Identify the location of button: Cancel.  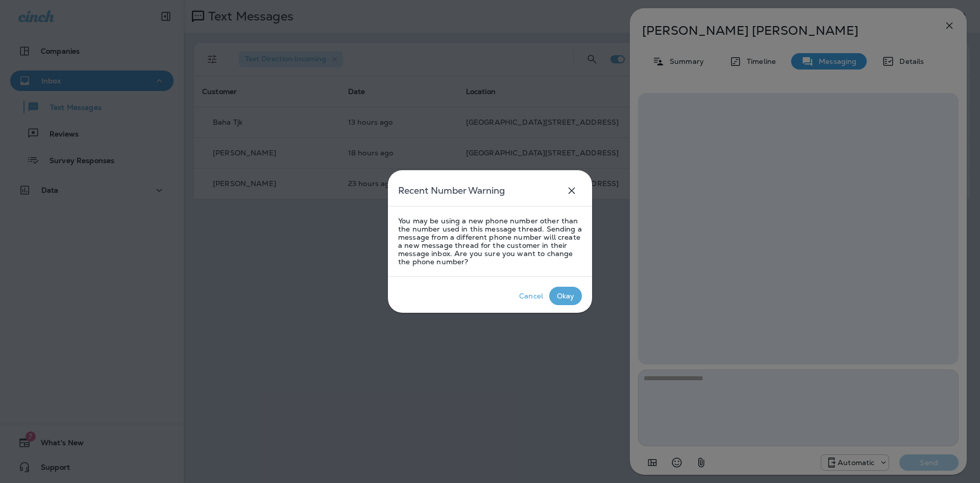
(531, 296).